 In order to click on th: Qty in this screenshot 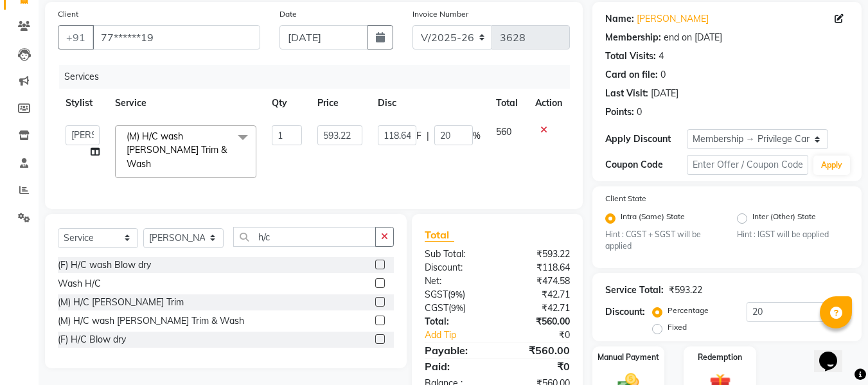, I will do `click(287, 103)`.